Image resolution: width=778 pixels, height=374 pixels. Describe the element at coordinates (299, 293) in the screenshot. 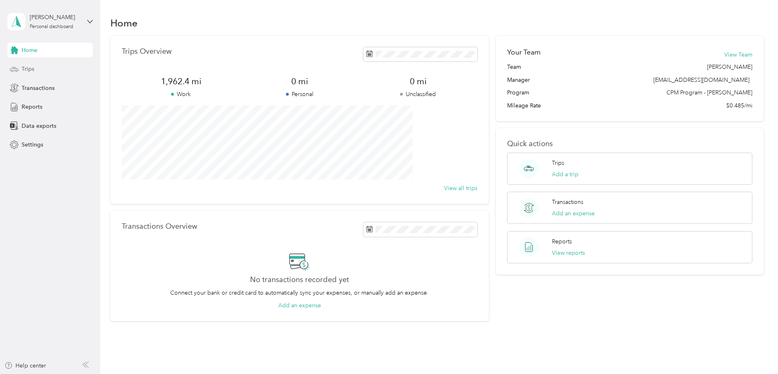

I see `p: Connect your bank or credit card to automatically sync your expenses, or manually add an expense.` at that location.